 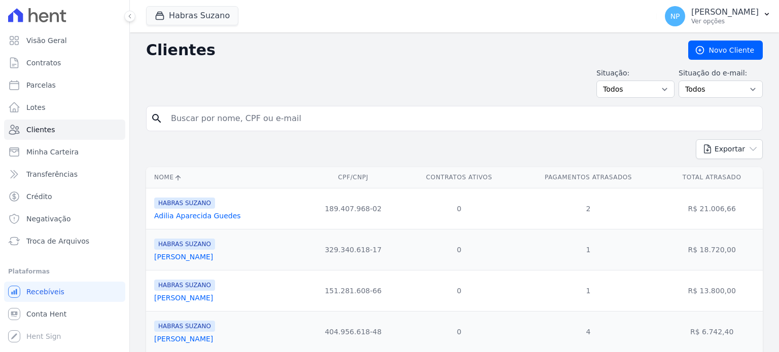 I want to click on a: Visão Geral, so click(x=64, y=41).